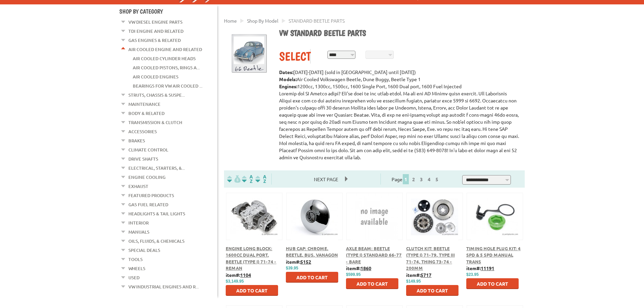 The width and height of the screenshot is (644, 308). Describe the element at coordinates (135, 260) in the screenshot. I see `a: Tools` at that location.